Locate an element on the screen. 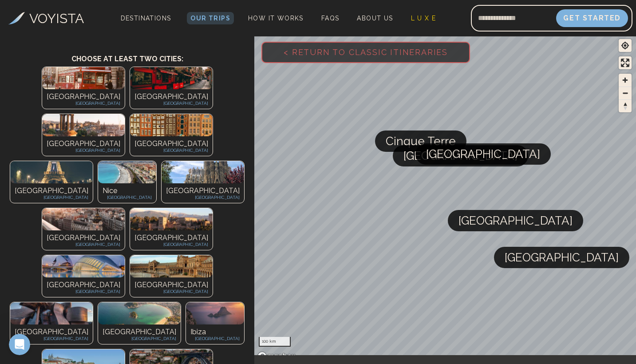 The width and height of the screenshot is (636, 364). h3: Choose at least two cities: is located at coordinates (127, 54).